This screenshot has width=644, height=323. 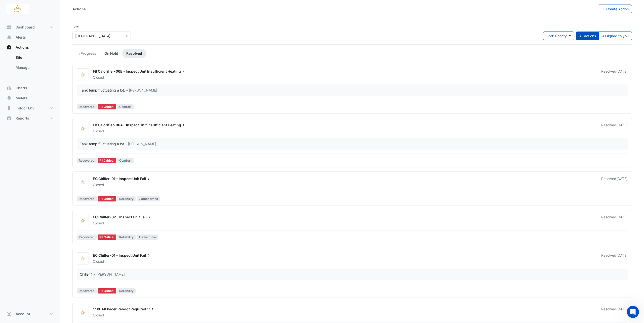 What do you see at coordinates (102, 144) in the screenshot?
I see `div: Tank temp fluctuating a lot` at bounding box center [102, 144].